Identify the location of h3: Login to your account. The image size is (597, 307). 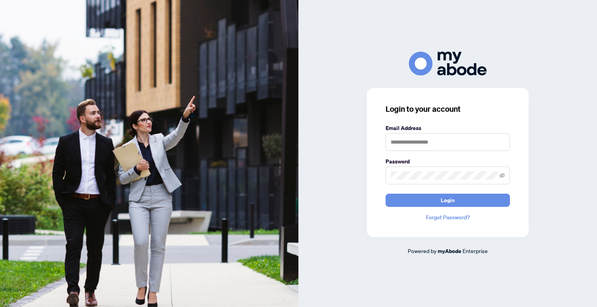
(447, 109).